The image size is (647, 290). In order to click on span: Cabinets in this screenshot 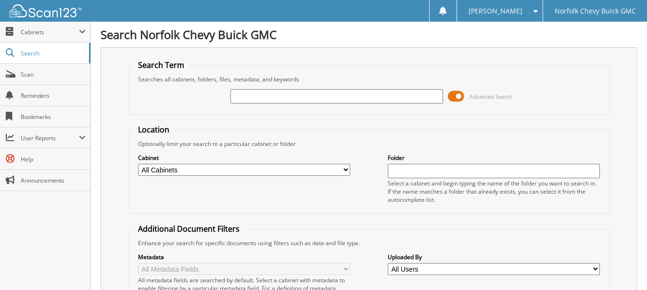, I will do `click(50, 32)`.